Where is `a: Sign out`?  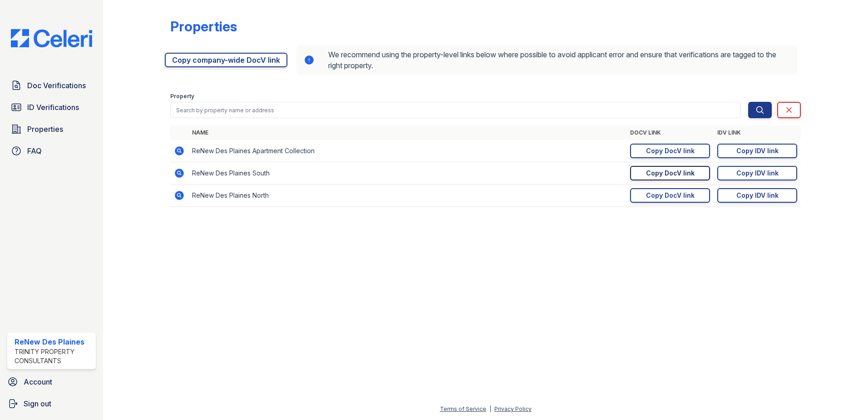 a: Sign out is located at coordinates (51, 403).